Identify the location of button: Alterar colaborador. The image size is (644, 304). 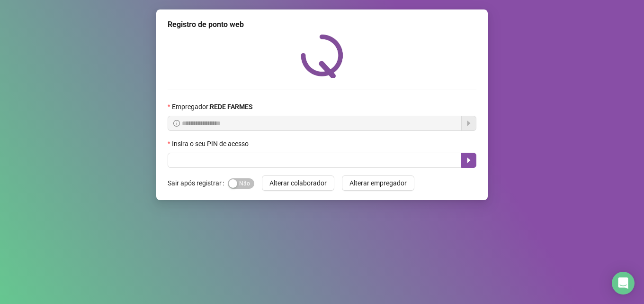
(298, 183).